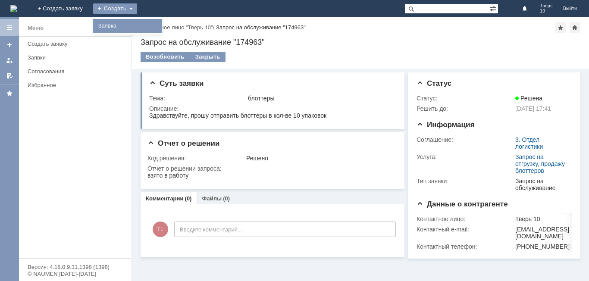  Describe the element at coordinates (72, 85) in the screenshot. I see `div: Избранное` at that location.